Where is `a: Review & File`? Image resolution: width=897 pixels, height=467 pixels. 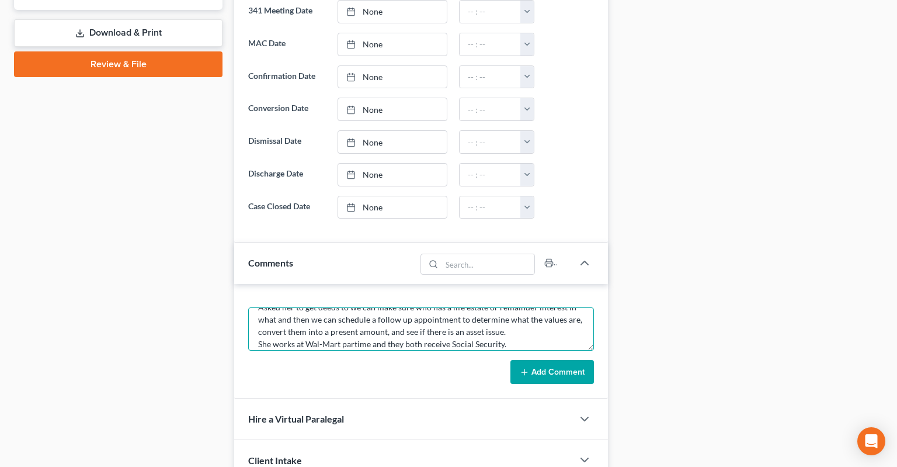
a: Review & File is located at coordinates (118, 64).